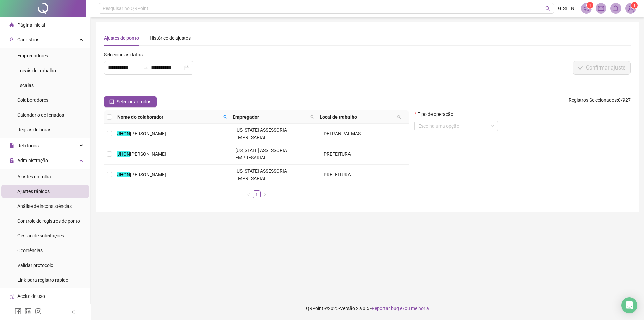 This screenshot has width=644, height=320. I want to click on sup: 1, so click(591, 5).